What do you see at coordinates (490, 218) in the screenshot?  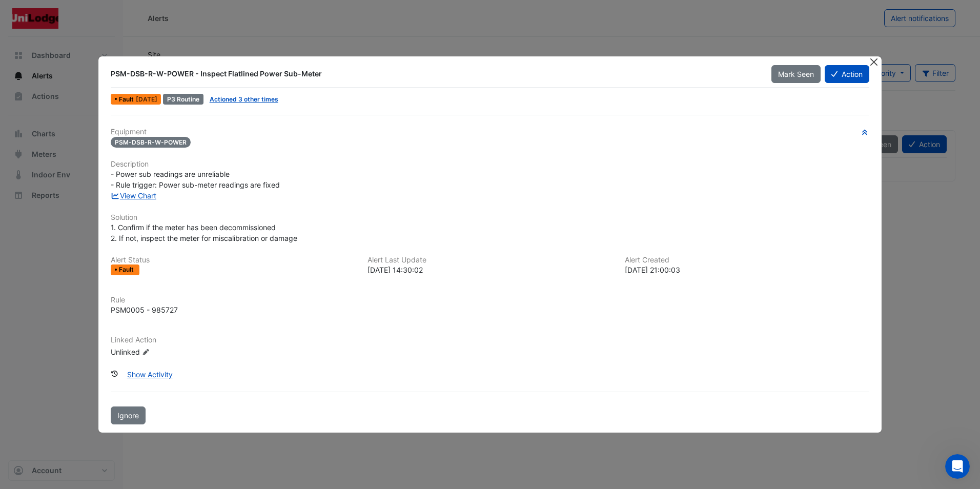 I see `h6: Solution` at bounding box center [490, 218].